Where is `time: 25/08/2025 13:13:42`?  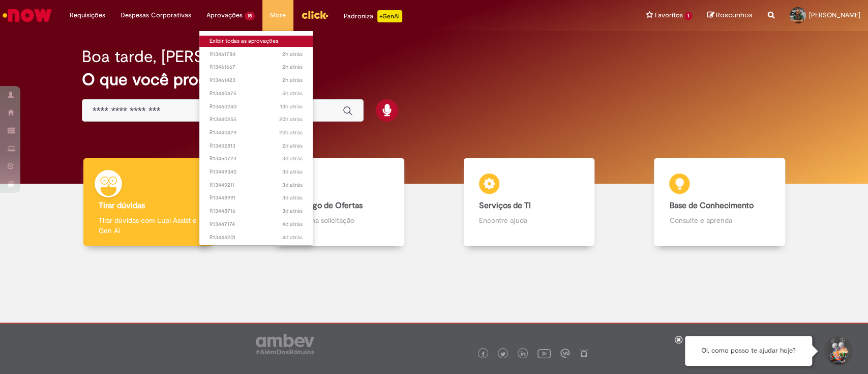 time: 25/08/2025 13:13:42 is located at coordinates (292, 237).